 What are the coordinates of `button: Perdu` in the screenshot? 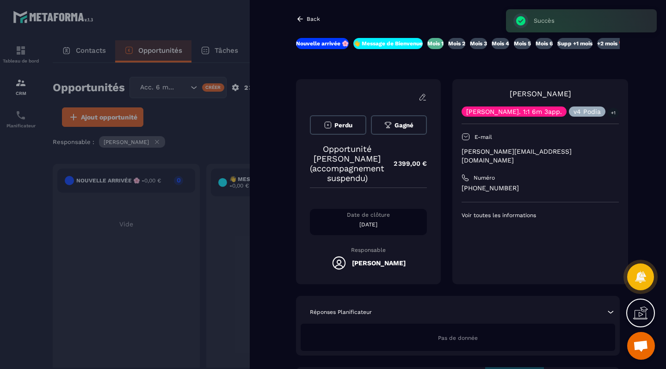 It's located at (338, 125).